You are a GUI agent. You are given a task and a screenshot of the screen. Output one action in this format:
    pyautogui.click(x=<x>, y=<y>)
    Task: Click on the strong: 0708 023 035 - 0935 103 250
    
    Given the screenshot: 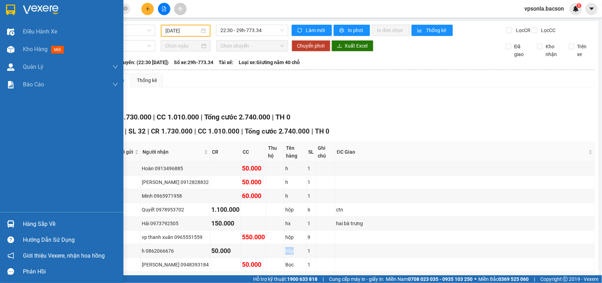 What is the action you would take?
    pyautogui.click(x=440, y=279)
    